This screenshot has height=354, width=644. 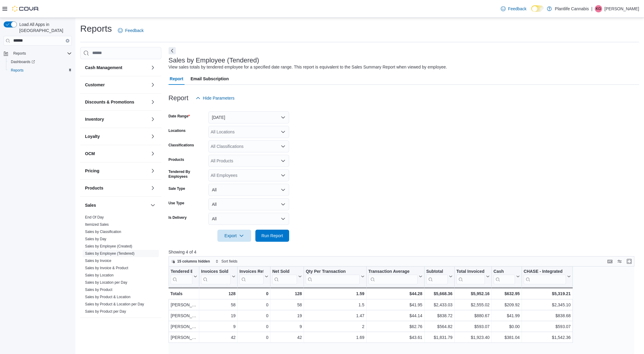 What do you see at coordinates (439, 294) in the screenshot?
I see `div: $5,668.36` at bounding box center [439, 294].